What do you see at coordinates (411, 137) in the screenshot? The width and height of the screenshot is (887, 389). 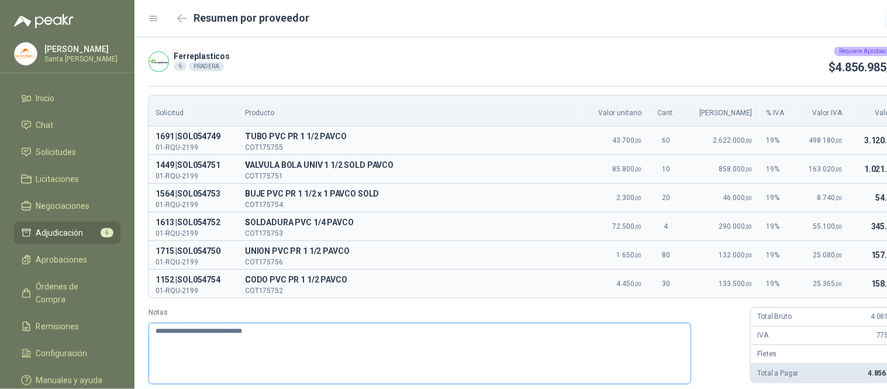 I see `span: TUBO PVC PR 1 1/2 PAVCO` at bounding box center [411, 137].